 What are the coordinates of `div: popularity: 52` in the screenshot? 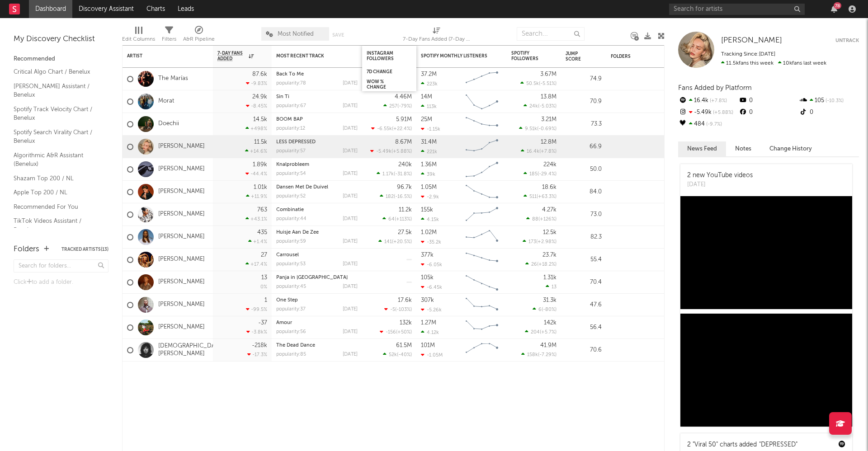 It's located at (291, 196).